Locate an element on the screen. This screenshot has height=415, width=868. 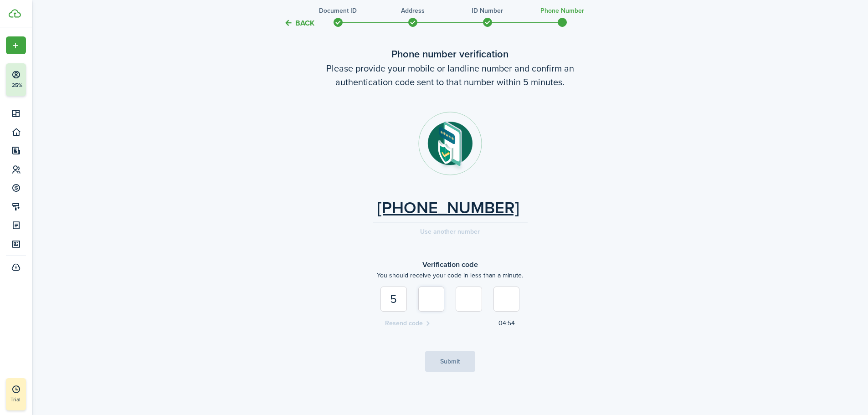
wizard-step-header-description: Please provide your mobile or landline number and confirm an authentication code sent to that num... is located at coordinates (450, 75).